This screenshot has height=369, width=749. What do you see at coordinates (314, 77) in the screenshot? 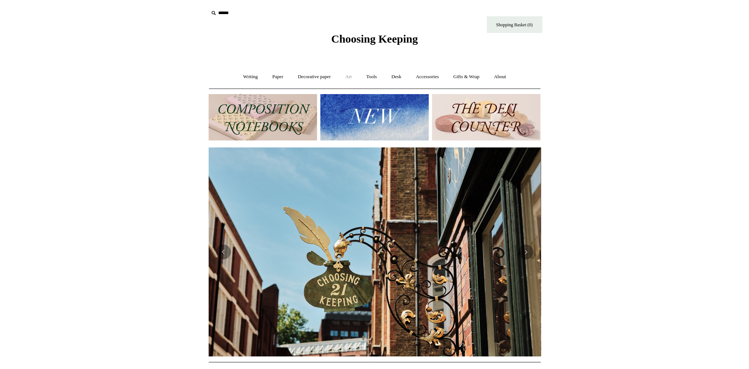
I see `a: Decorative paper` at bounding box center [314, 77].